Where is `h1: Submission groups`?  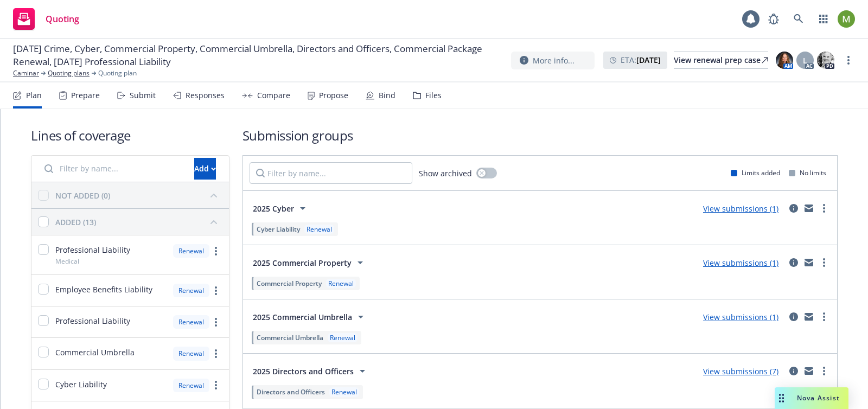
h1: Submission groups is located at coordinates (540, 135).